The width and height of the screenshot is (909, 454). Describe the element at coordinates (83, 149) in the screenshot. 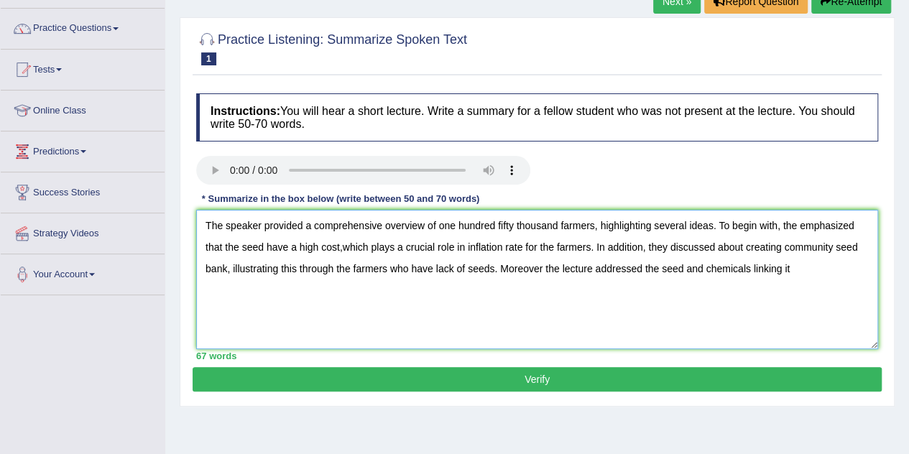

I see `a: Predictions` at that location.